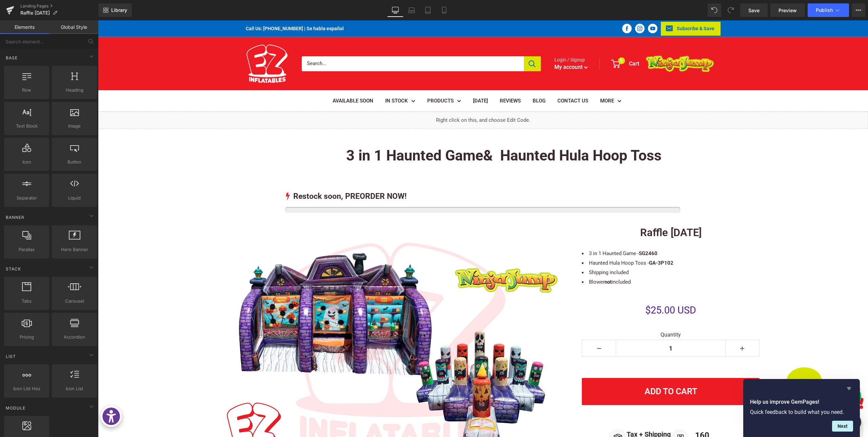 The image size is (868, 437). I want to click on a: Follow us on Facebook, so click(528, 8).